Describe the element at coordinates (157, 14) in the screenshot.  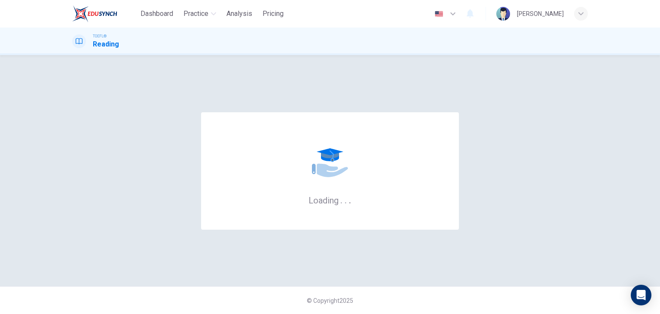
I see `a: Dashboard` at that location.